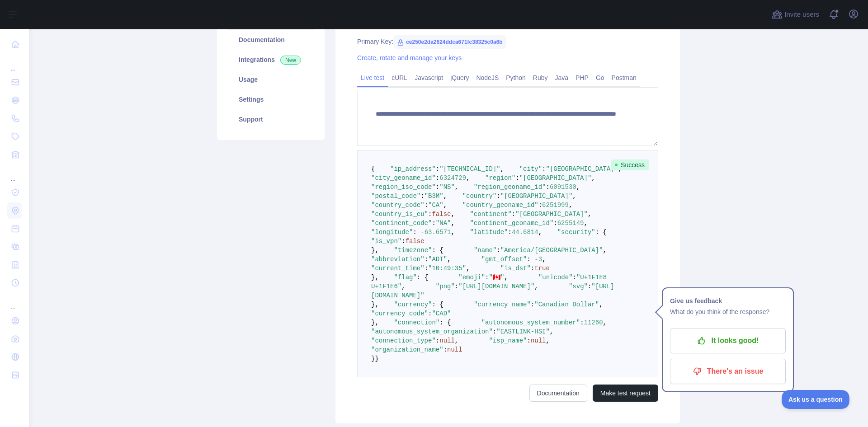 Image resolution: width=868 pixels, height=427 pixels. What do you see at coordinates (386, 242) in the screenshot?
I see `span: "is_vpn"` at bounding box center [386, 242].